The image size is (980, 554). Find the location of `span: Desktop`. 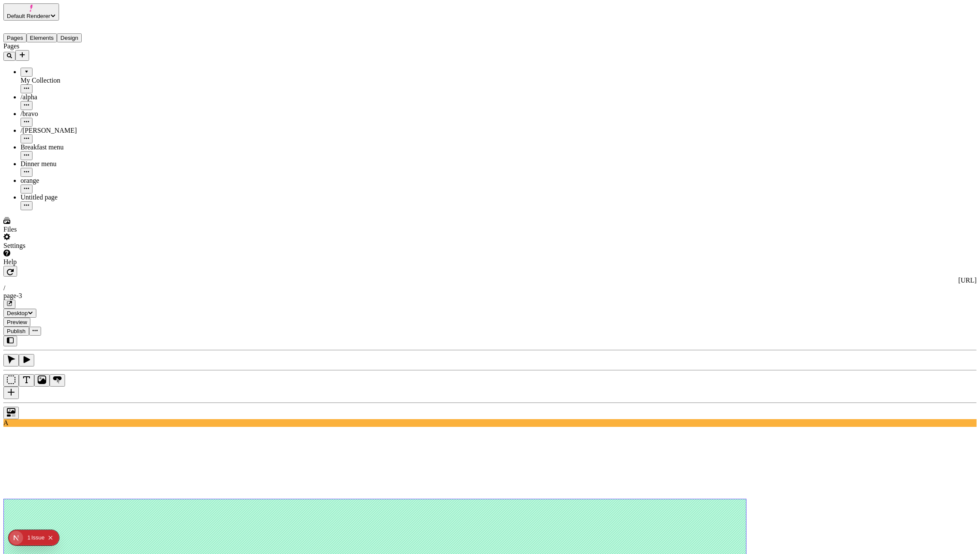

span: Desktop is located at coordinates (17, 313).